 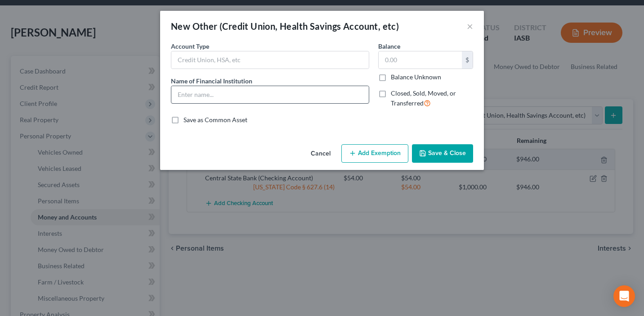 I want to click on span: Closed, Sold, Moved, or Transferred, so click(x=423, y=98).